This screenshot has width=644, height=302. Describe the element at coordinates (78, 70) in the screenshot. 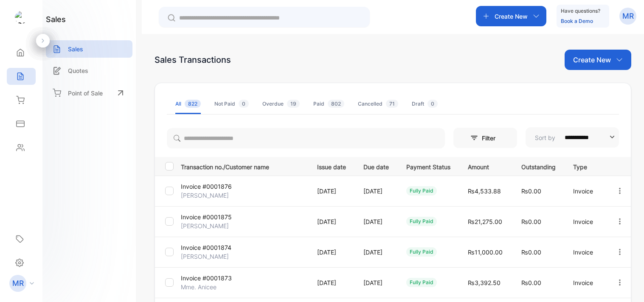

I see `p: Quotes` at that location.